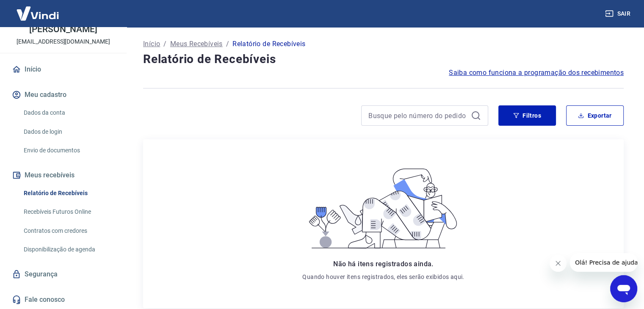 The width and height of the screenshot is (644, 309). What do you see at coordinates (68, 231) in the screenshot?
I see `a: Contratos com credores` at bounding box center [68, 231].